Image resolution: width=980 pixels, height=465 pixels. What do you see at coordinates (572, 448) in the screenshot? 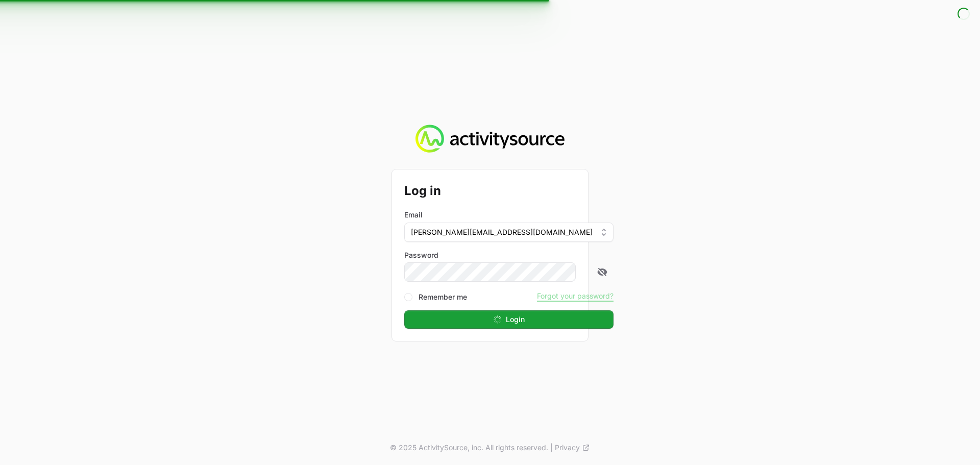
I see `a: Privacy` at bounding box center [572, 448].